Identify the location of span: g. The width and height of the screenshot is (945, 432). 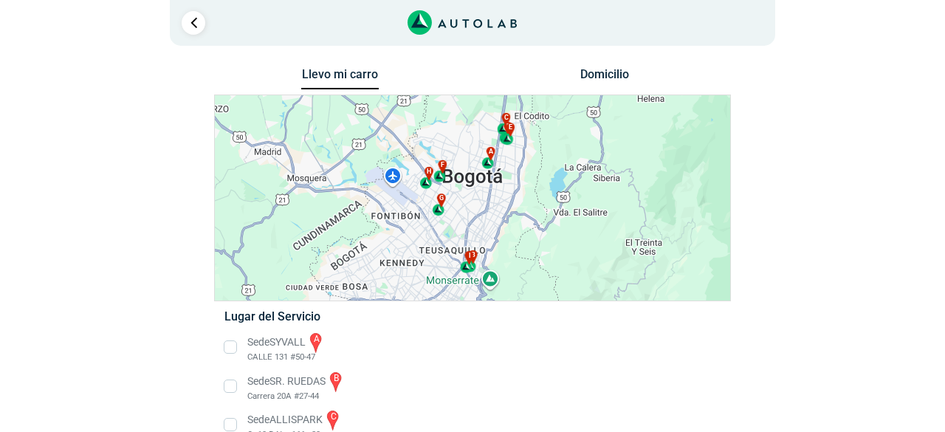
(442, 199).